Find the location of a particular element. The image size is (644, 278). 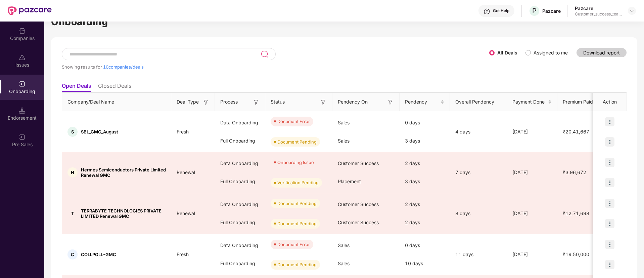

th: Pendency is located at coordinates (425, 102).